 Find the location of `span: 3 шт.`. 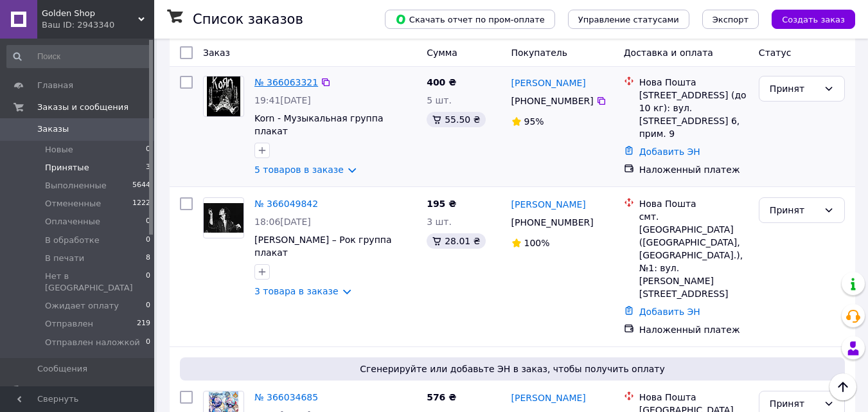

span: 3 шт. is located at coordinates (439, 222).